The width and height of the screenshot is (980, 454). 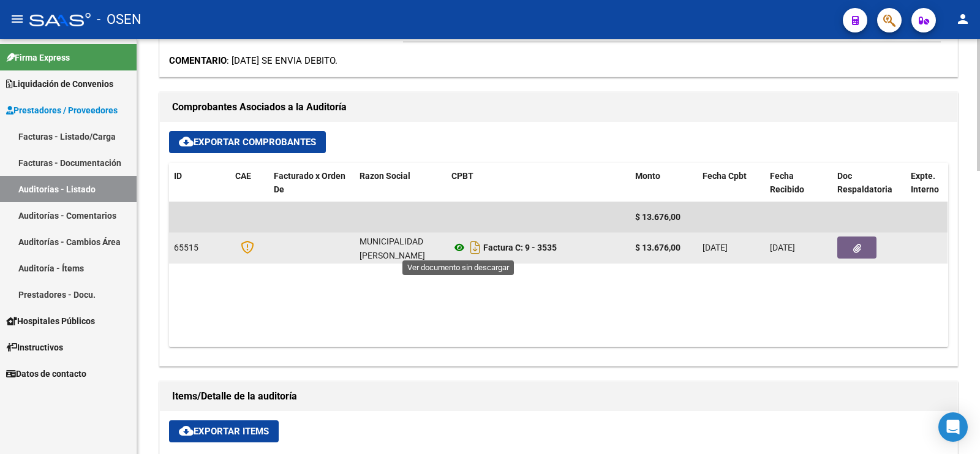 What do you see at coordinates (664, 183) in the screenshot?
I see `datatable-header-cell: Monto` at bounding box center [664, 183].